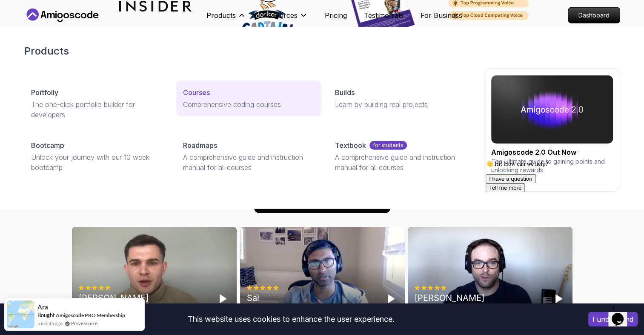  Describe the element at coordinates (552, 109) in the screenshot. I see `img: amigoscode 2.0` at that location.